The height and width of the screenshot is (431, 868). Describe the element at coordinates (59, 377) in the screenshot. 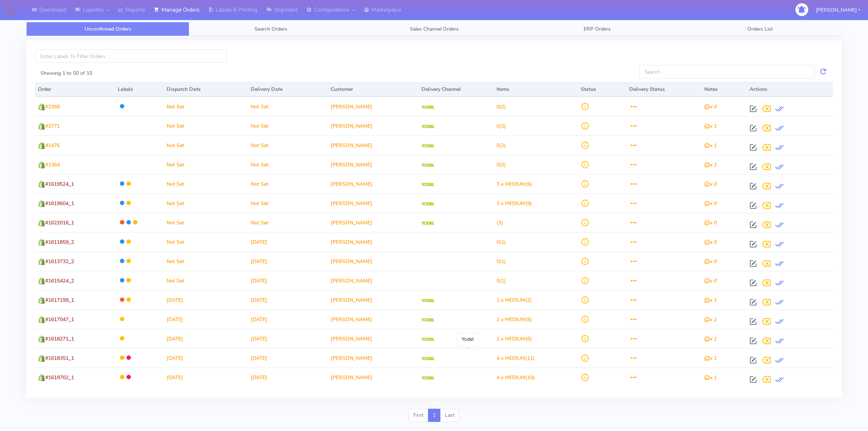

I see `span: #1619702_1` at that location.